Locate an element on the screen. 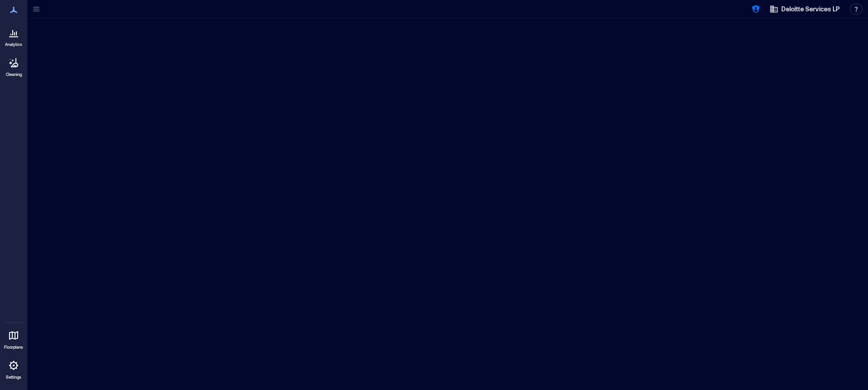 The image size is (868, 390). a: Floorplans is located at coordinates (13, 339).